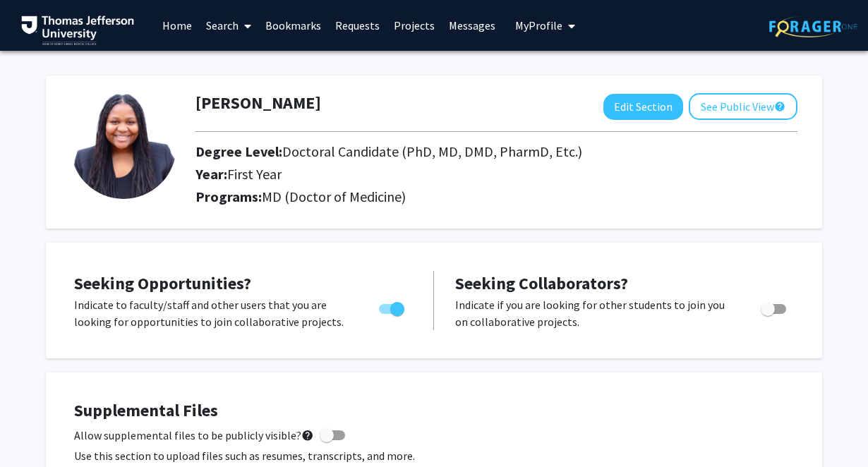 This screenshot has height=467, width=868. Describe the element at coordinates (177, 26) in the screenshot. I see `a: Home` at that location.